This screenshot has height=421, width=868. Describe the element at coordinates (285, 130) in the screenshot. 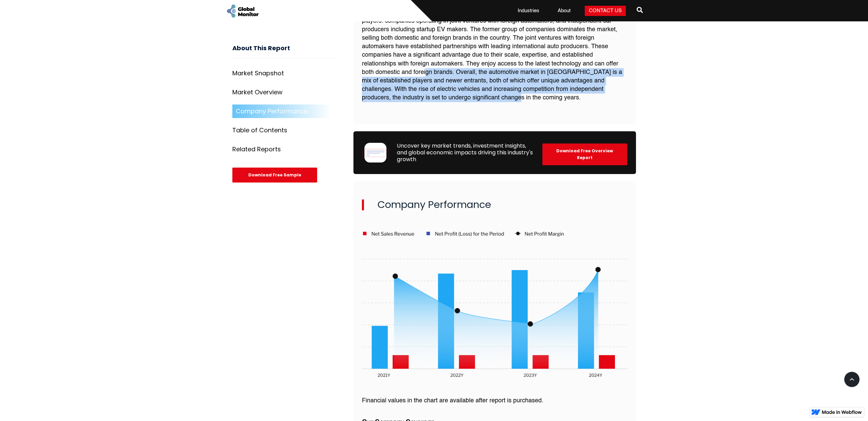

I see `a: Table of Contents` at that location.